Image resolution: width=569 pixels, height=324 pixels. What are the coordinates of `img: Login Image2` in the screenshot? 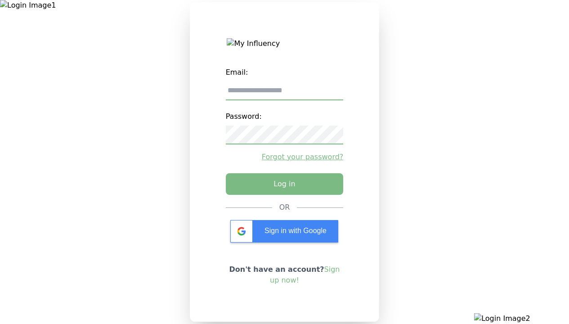 It's located at (522, 319).